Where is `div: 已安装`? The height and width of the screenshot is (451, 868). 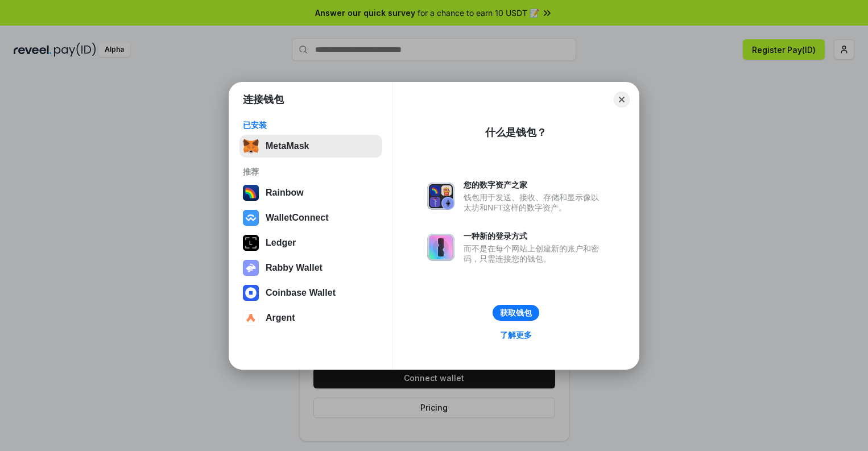 div: 已安装 is located at coordinates (311, 125).